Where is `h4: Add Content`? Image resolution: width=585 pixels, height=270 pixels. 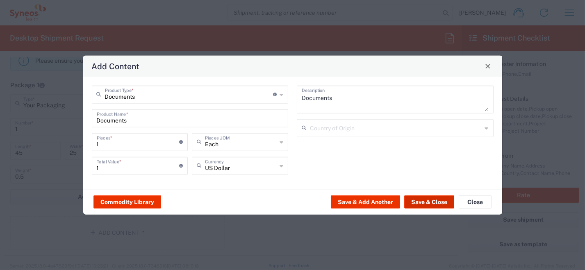 h4: Add Content is located at coordinates (115, 66).